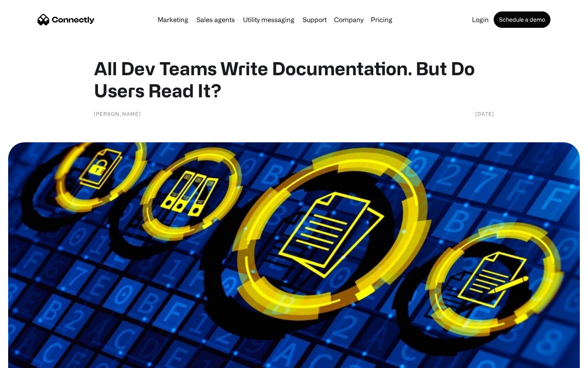 This screenshot has width=588, height=368. Describe the element at coordinates (315, 19) in the screenshot. I see `a: Support` at that location.